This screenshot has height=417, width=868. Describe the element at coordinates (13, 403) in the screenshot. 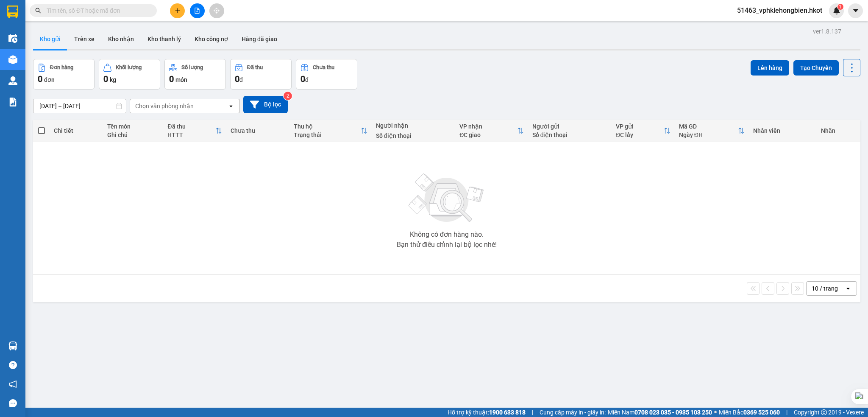

I see `span: message` at that location.